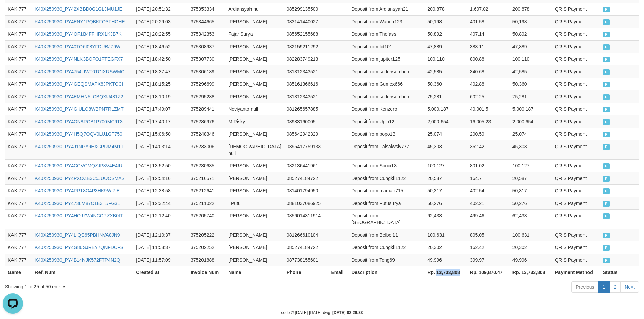  What do you see at coordinates (79, 71) in the screenshot?
I see `a: K40X250930_PY4754UWT0TGIXRSWMC` at bounding box center [79, 71].